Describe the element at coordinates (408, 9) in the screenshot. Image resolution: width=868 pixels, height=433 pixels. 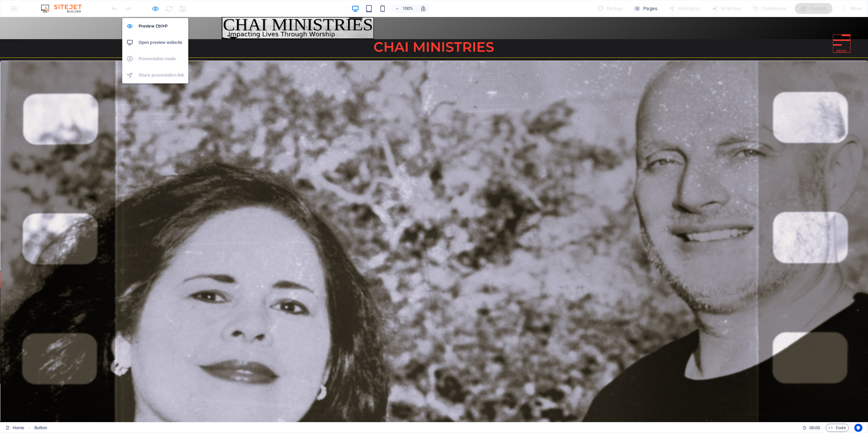
I see `h6: 100%` at that location.